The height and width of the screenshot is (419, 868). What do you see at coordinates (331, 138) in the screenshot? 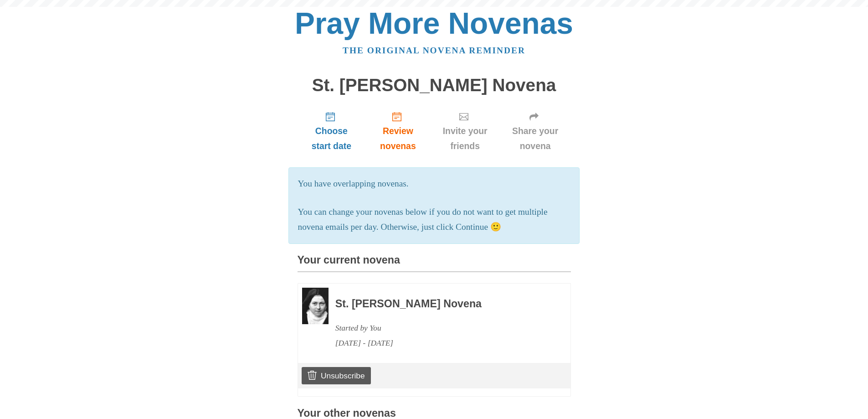
I see `span: Choose start date` at bounding box center [331, 138].